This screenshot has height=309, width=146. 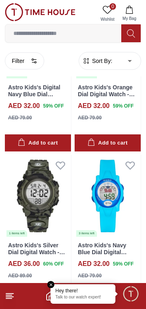 I want to click on a: Astro Kids's Navy Blue Dial Digital Watch - A23902-PPLN, so click(x=107, y=253).